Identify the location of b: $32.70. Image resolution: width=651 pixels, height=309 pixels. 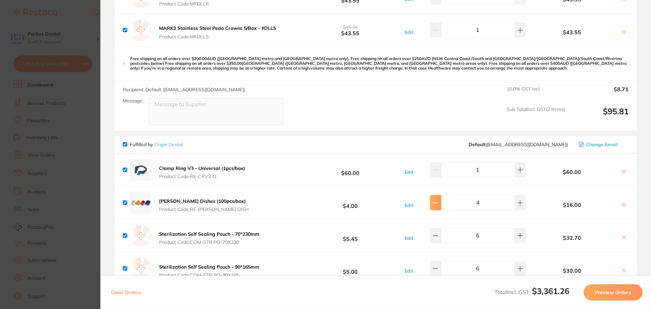
(572, 238).